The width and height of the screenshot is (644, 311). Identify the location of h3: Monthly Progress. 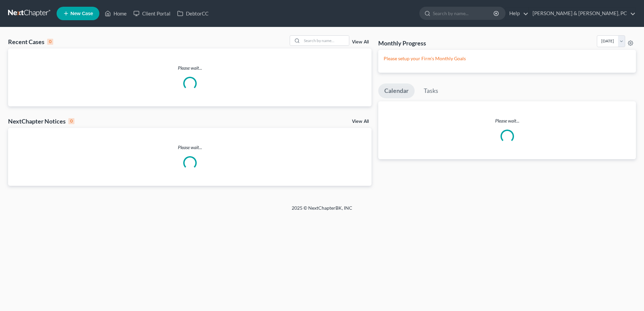
(402, 43).